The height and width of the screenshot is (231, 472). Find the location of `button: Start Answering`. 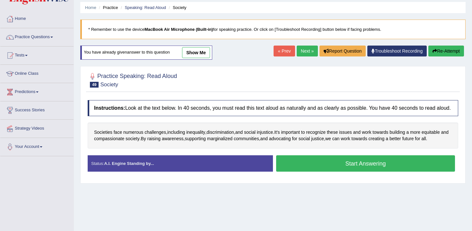

button: Start Answering is located at coordinates (365, 163).